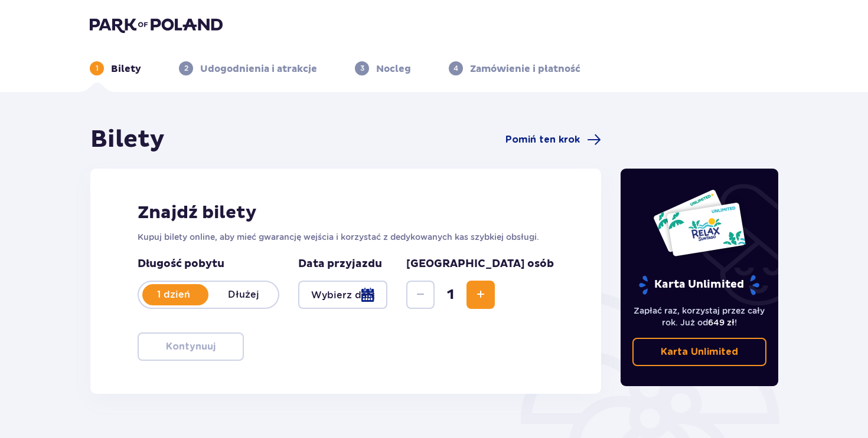 This screenshot has height=438, width=868. I want to click on p: 1, so click(96, 69).